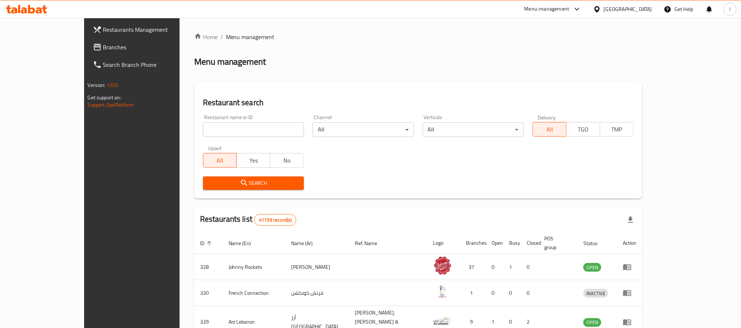  I want to click on div: INACTIVE, so click(596, 294).